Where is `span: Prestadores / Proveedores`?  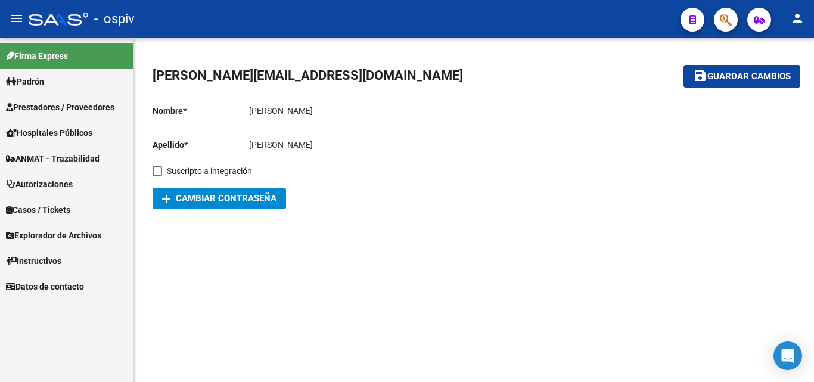 span: Prestadores / Proveedores is located at coordinates (60, 107).